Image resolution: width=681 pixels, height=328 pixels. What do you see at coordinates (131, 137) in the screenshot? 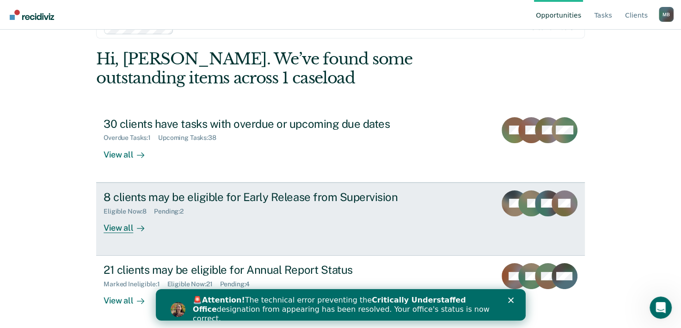
I see `div: Overdue Tasks : 1` at bounding box center [131, 137].